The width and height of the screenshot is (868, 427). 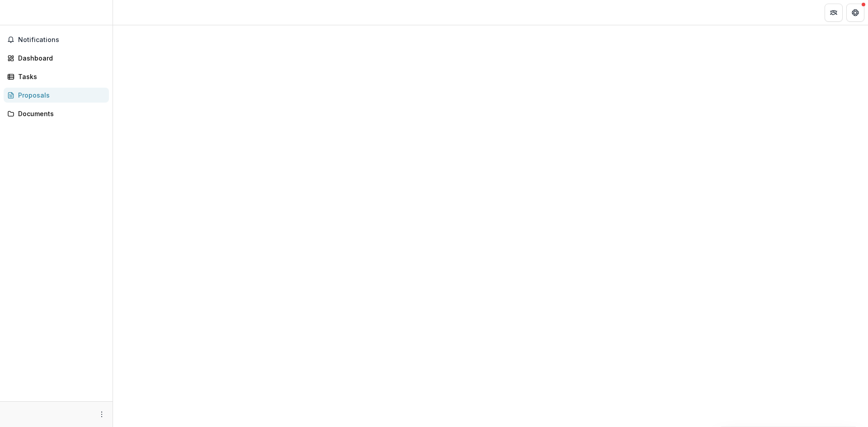 What do you see at coordinates (56, 39) in the screenshot?
I see `button: Notifications` at bounding box center [56, 39].